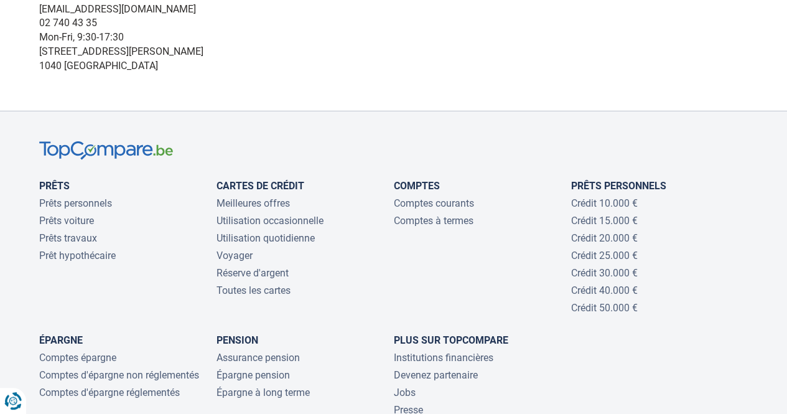  Describe the element at coordinates (253, 290) in the screenshot. I see `a: Toutes les cartes` at that location.